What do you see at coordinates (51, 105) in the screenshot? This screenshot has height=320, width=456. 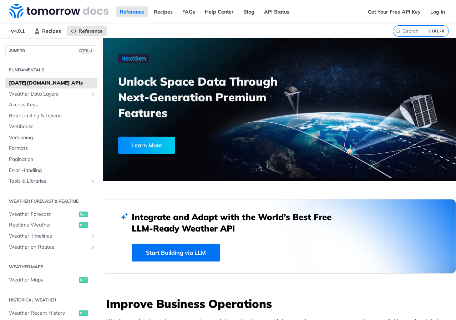 I see `a: Access Keys` at bounding box center [51, 105].